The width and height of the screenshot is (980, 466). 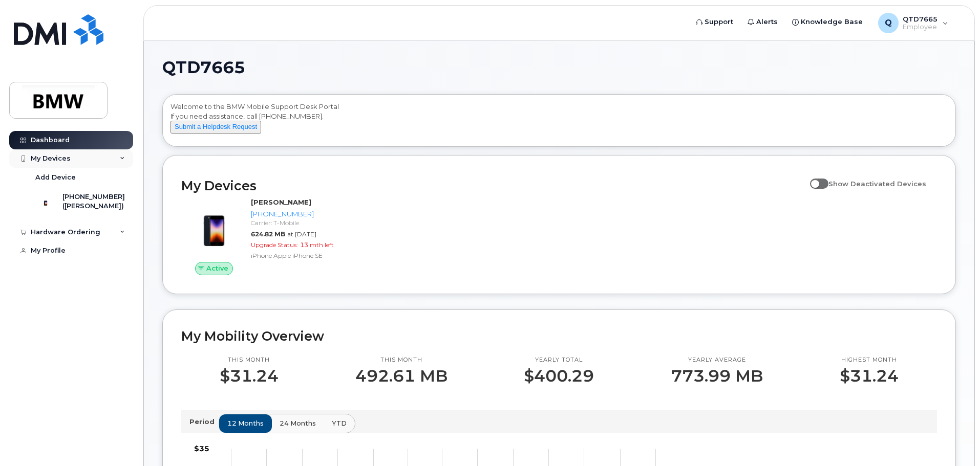 I want to click on p: 492.61 MB, so click(x=401, y=376).